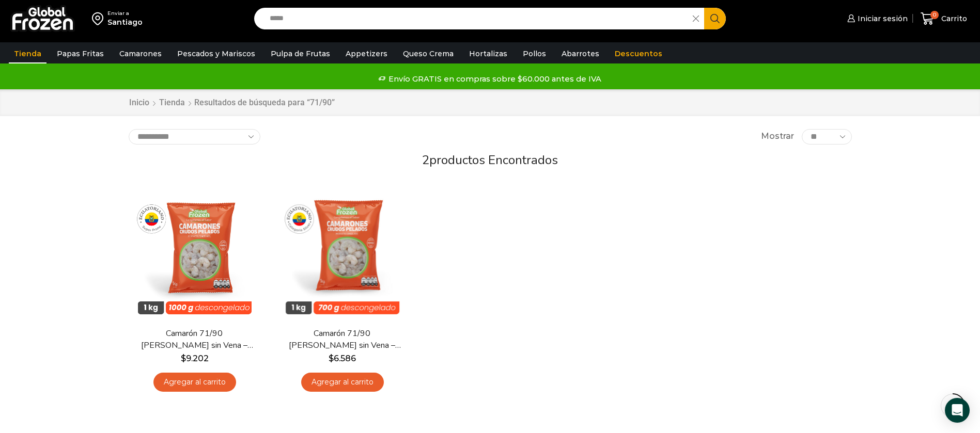 The image size is (980, 433). I want to click on bdi: 6.586, so click(342, 358).